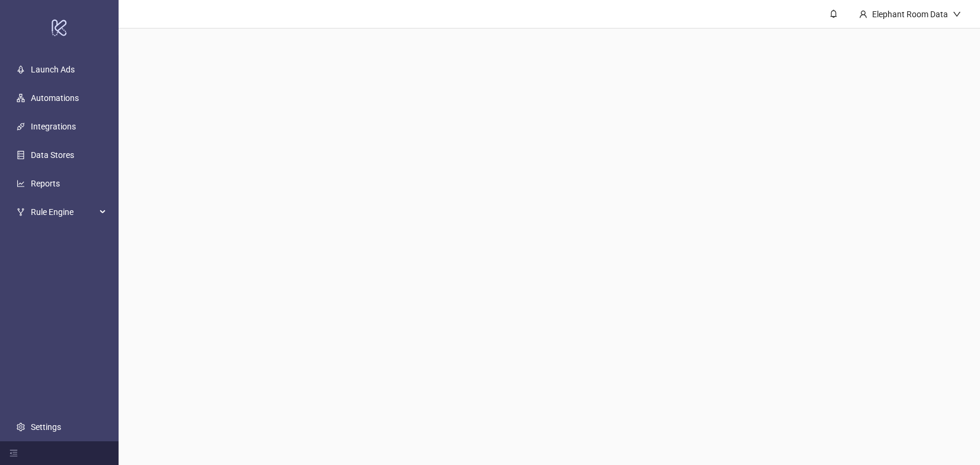 The height and width of the screenshot is (465, 980). What do you see at coordinates (53, 126) in the screenshot?
I see `a: Integrations` at bounding box center [53, 126].